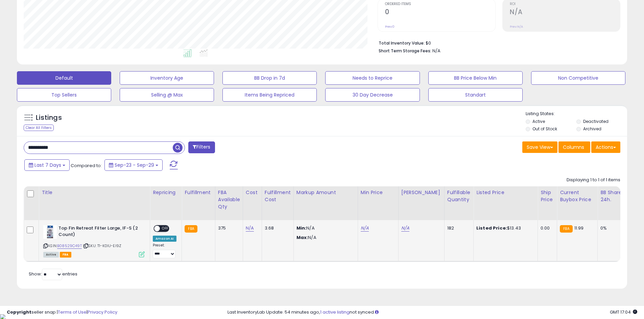  What do you see at coordinates (606, 147) in the screenshot?
I see `button: Actions` at bounding box center [606, 147].